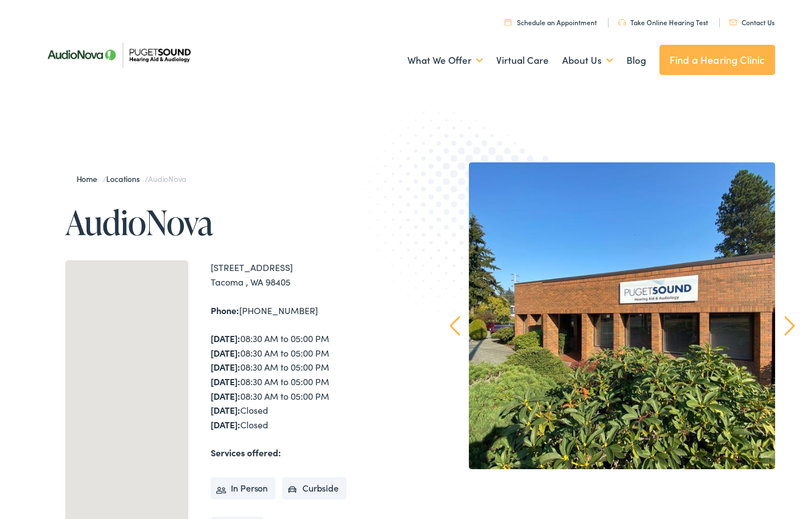  I want to click on a: Next, so click(789, 325).